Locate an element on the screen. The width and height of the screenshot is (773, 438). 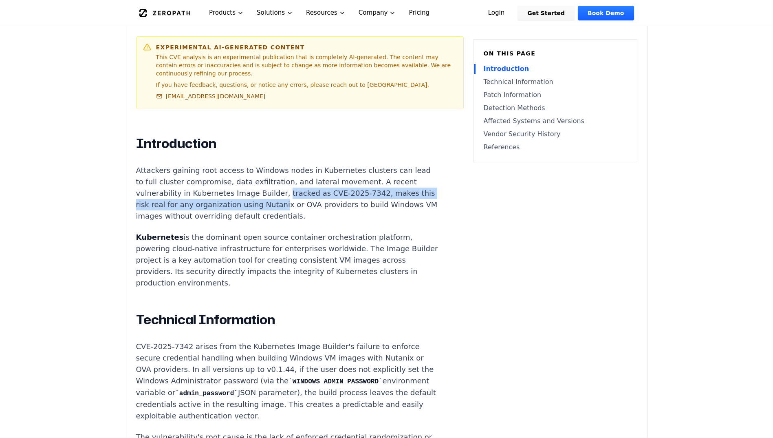
code: admin_password is located at coordinates (207, 393).